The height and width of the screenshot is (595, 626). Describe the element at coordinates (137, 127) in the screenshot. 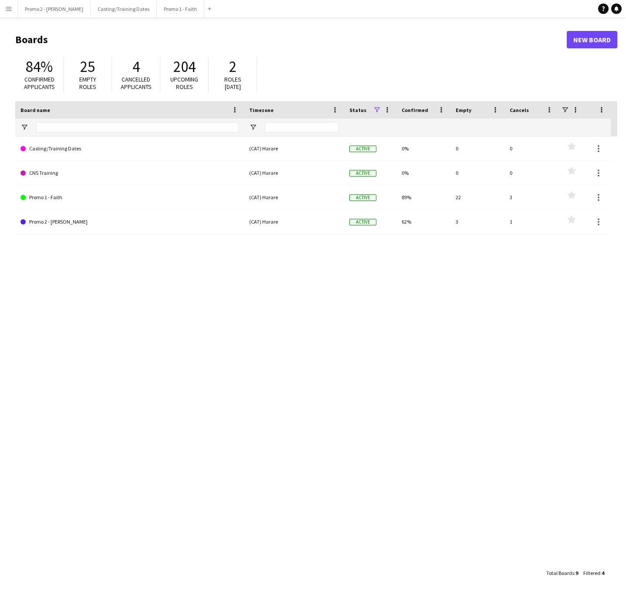

I see `input: Board name Filter Input` at that location.